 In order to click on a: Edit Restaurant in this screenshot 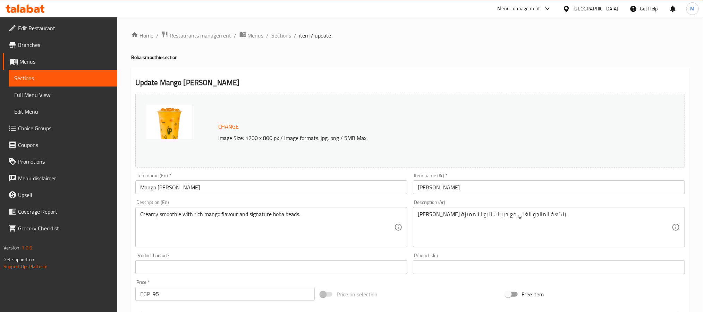, I will do `click(60, 28)`.